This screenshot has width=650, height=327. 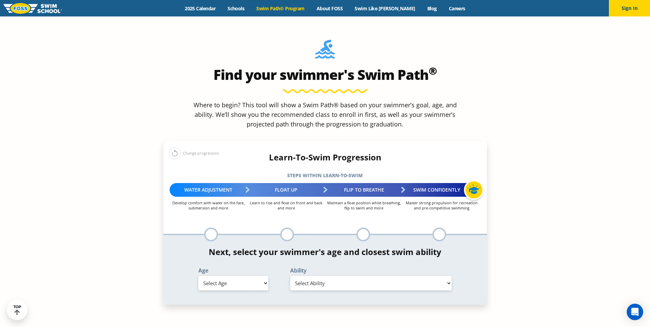 I want to click on div: Water Adjustment, so click(x=208, y=190).